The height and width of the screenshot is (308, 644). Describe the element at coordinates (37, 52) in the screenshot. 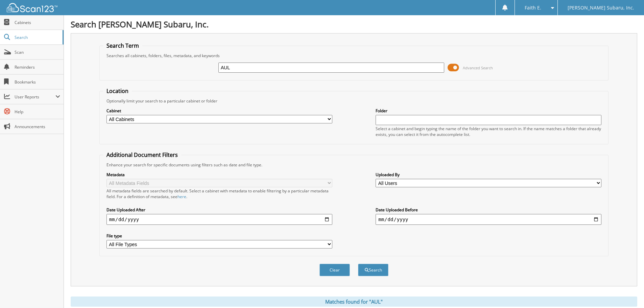

I see `span: Scan` at that location.